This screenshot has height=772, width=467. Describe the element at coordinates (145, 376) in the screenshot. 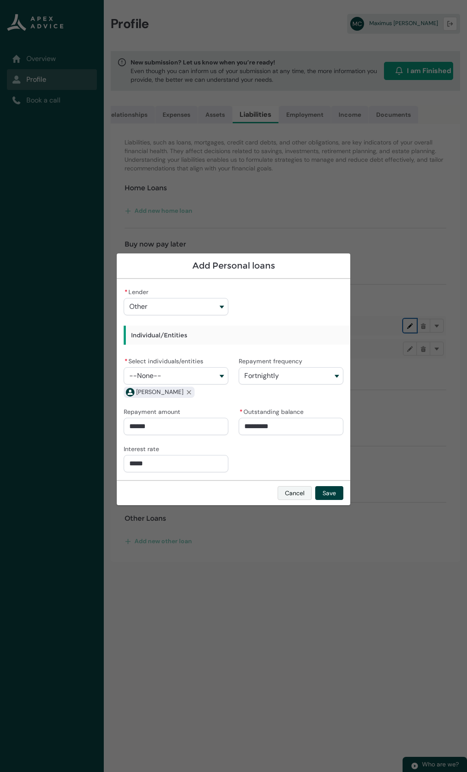

I see `span: --None--` at that location.